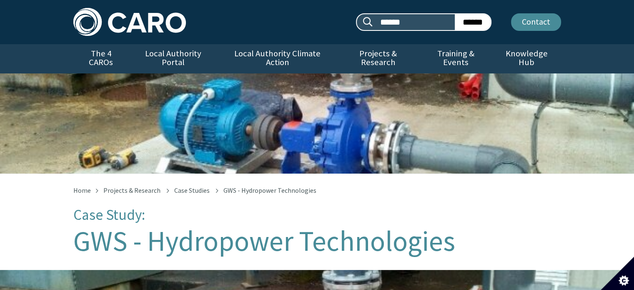 The width and height of the screenshot is (634, 290). Describe the element at coordinates (174, 59) in the screenshot. I see `a: Local Authority Portal` at that location.